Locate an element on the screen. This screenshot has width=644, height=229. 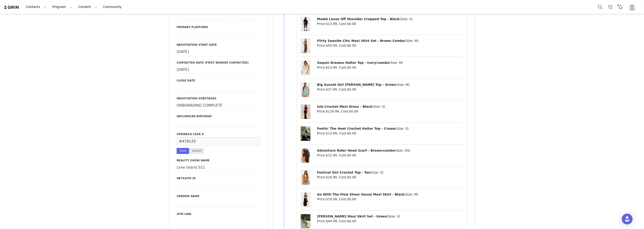
label: NEGOTIATION SUBSTAGES is located at coordinates (218, 98).